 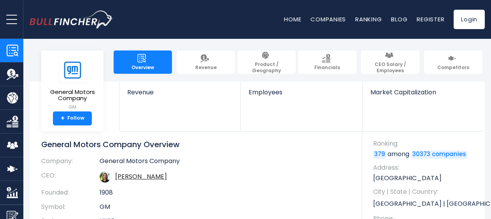 I want to click on a: Ranking, so click(x=368, y=19).